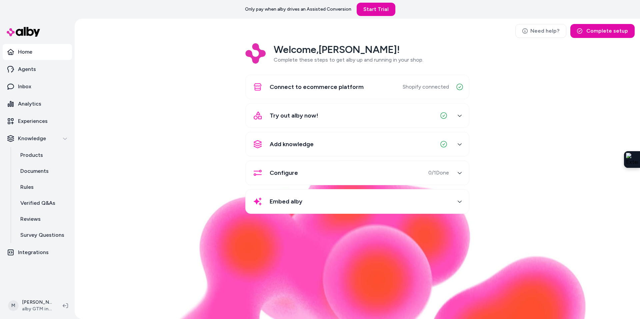 The height and width of the screenshot is (319, 640). Describe the element at coordinates (32, 139) in the screenshot. I see `p: Knowledge` at that location.